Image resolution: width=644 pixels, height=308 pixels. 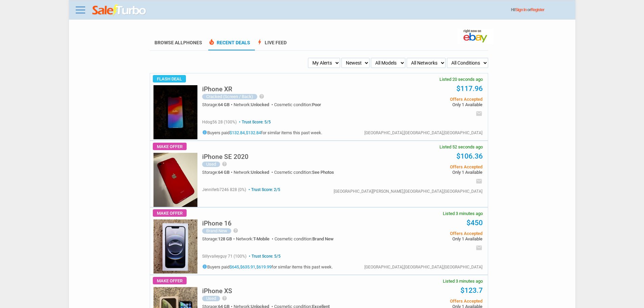 I want to click on span: Phones, so click(x=192, y=43).